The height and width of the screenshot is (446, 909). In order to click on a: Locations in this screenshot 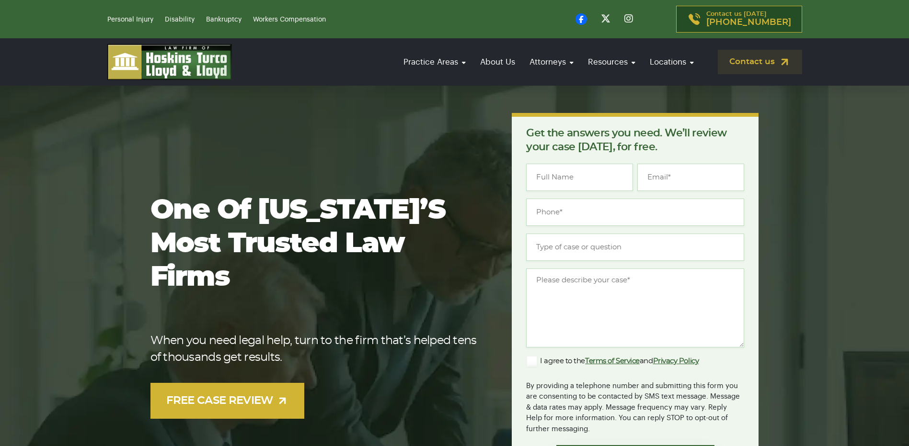, I will do `click(672, 62)`.